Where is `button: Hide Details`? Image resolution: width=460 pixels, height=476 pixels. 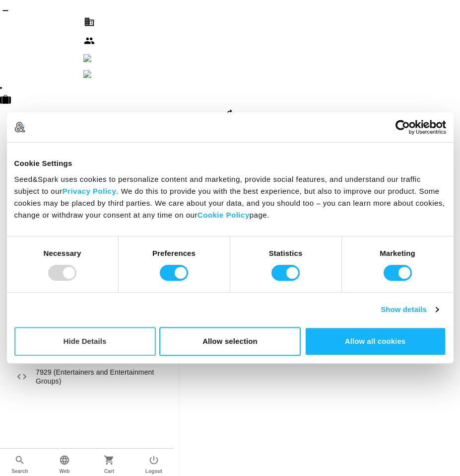
button: Hide Details is located at coordinates (85, 341).